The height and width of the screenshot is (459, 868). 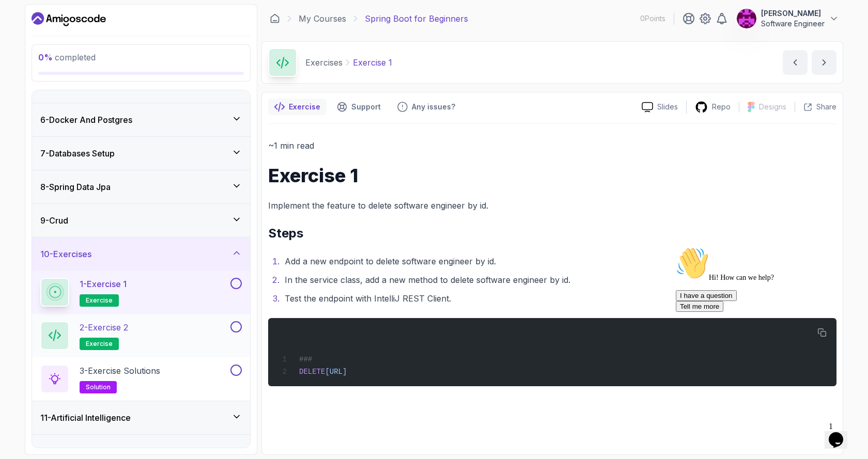 What do you see at coordinates (304, 107) in the screenshot?
I see `p: Exercise` at bounding box center [304, 107].